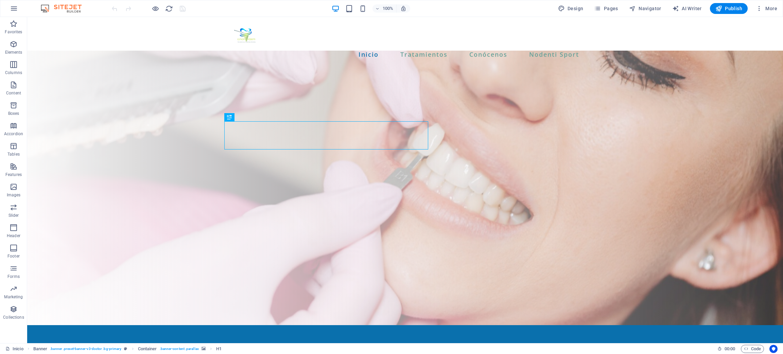  What do you see at coordinates (606, 8) in the screenshot?
I see `span: Pages` at bounding box center [606, 8].